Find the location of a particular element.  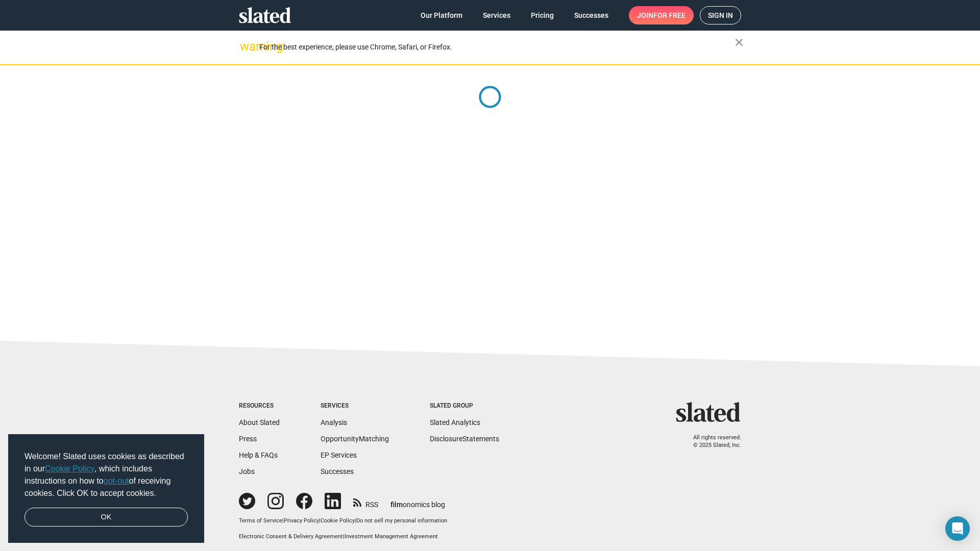

span: Sign in is located at coordinates (721, 15).